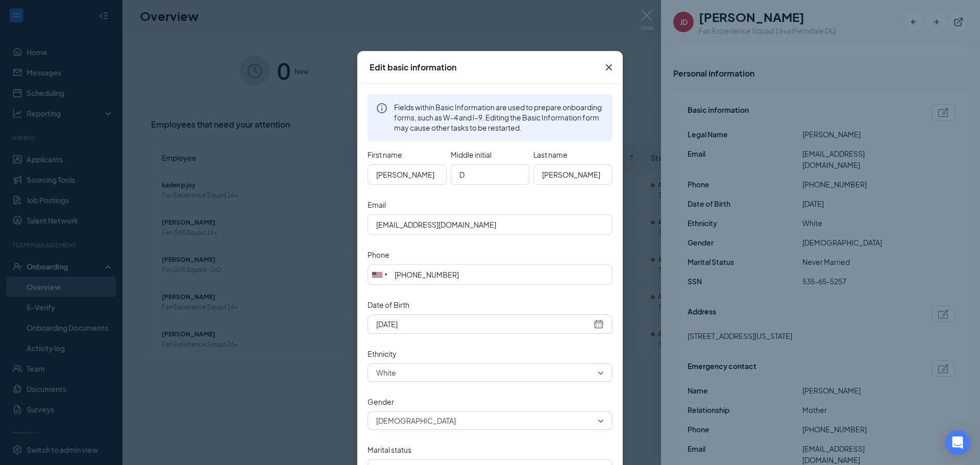  I want to click on label: Date of Birth, so click(388, 304).